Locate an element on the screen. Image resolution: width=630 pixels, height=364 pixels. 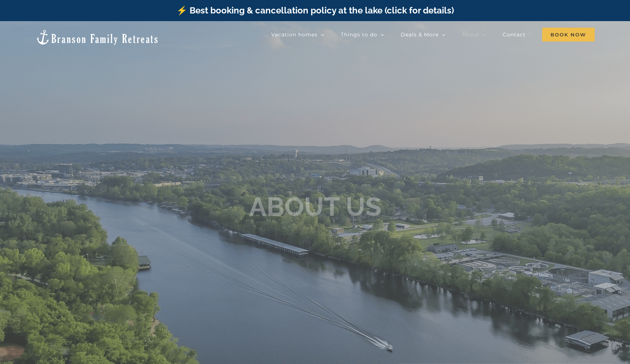
span: Contact is located at coordinates (514, 35).